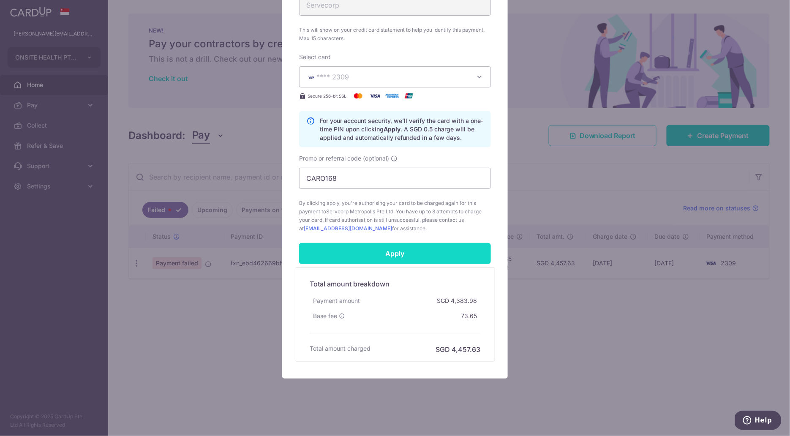 This screenshot has width=790, height=436. I want to click on div: 73.65, so click(469, 316).